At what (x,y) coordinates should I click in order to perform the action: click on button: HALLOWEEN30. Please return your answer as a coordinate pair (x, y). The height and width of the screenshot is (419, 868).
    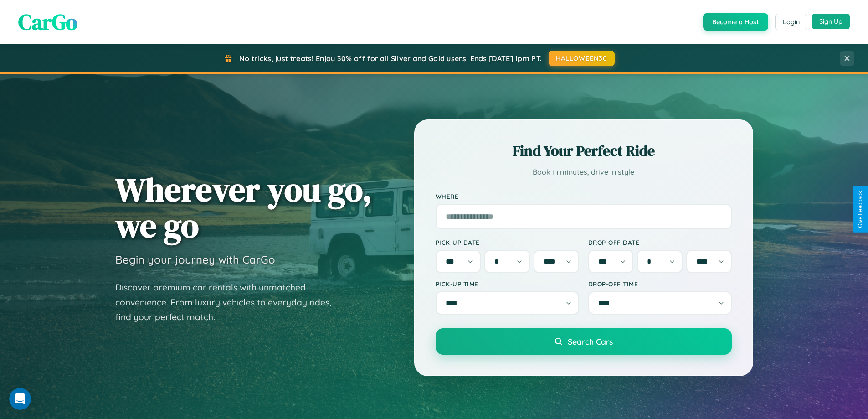
    Looking at the image, I should click on (581, 58).